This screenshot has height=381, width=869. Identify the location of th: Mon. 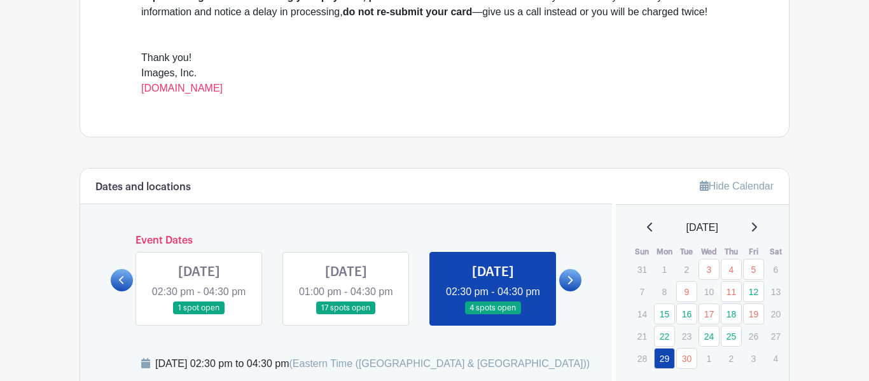
(664, 252).